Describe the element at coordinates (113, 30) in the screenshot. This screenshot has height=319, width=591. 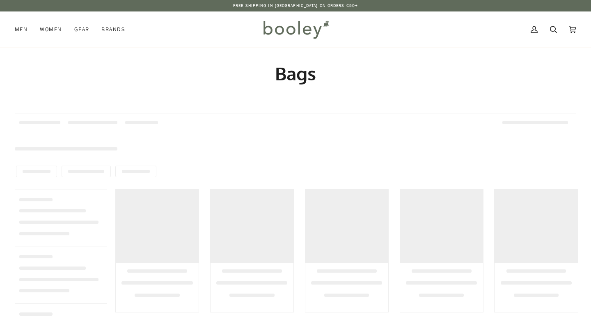
I see `div: Brands` at that location.